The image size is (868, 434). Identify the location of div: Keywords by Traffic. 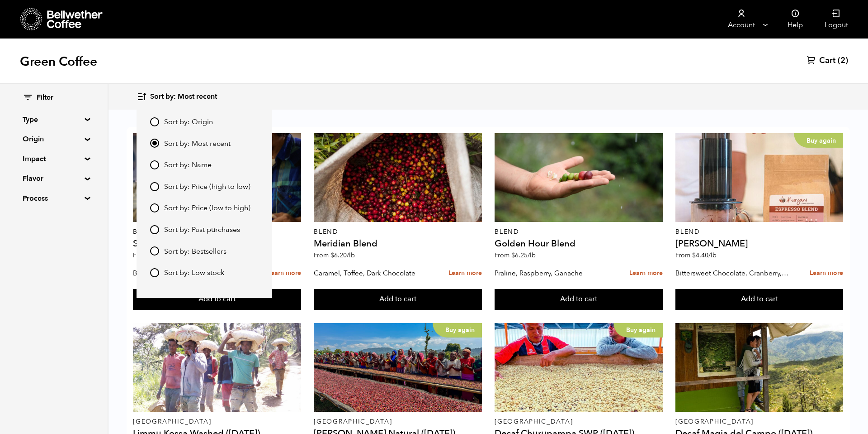
(127, 56).